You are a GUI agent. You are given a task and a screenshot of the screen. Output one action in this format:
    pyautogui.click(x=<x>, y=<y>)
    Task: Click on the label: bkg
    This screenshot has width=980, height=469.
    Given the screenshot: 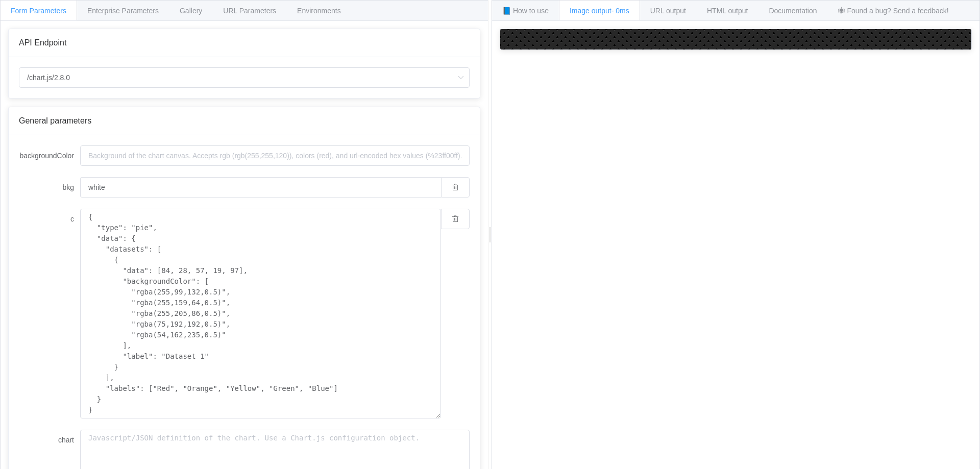 What is the action you would take?
    pyautogui.click(x=49, y=187)
    